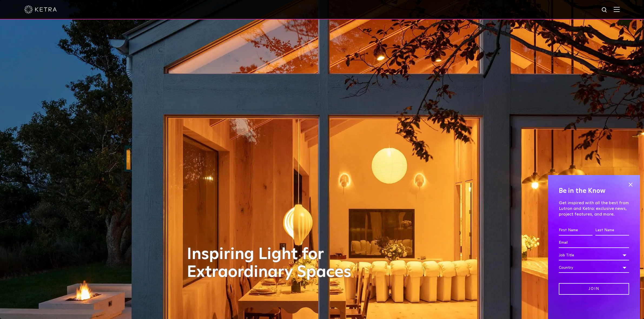 Image resolution: width=644 pixels, height=319 pixels. What do you see at coordinates (41, 9) in the screenshot?
I see `img: ketra-logo-2019-white` at bounding box center [41, 9].